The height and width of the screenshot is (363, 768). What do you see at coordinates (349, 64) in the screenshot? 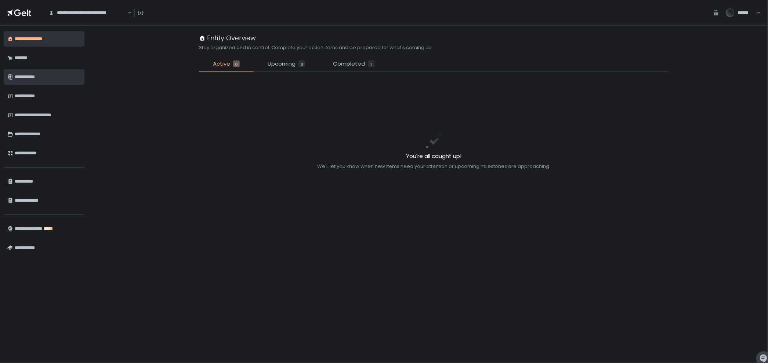
I see `span: Completed` at bounding box center [349, 64].